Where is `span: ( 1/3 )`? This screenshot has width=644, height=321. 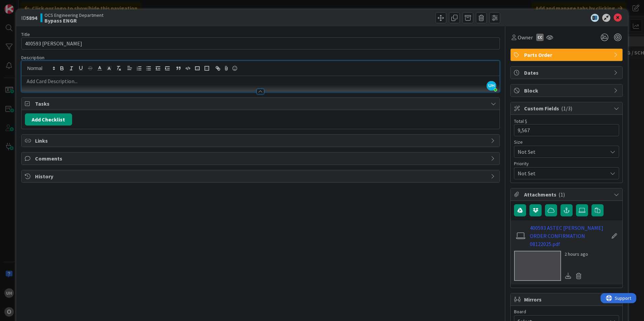 span: ( 1/3 ) is located at coordinates (566, 108).